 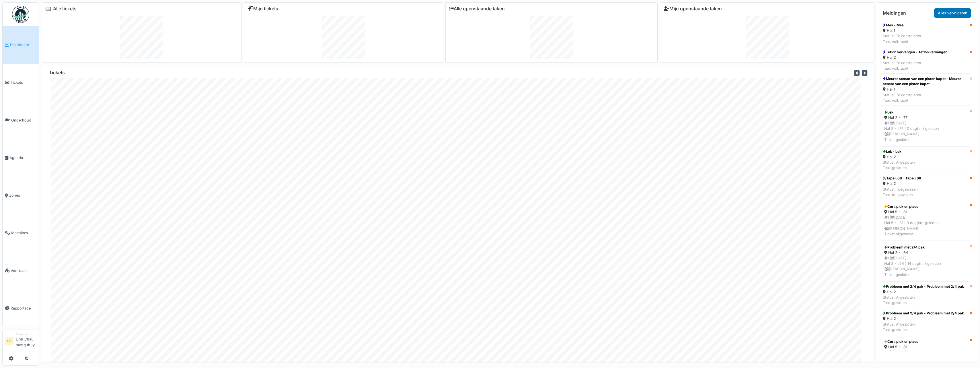 What do you see at coordinates (915, 52) in the screenshot?
I see `div: Teflon vervangen - Teflon vervangen` at bounding box center [915, 52].